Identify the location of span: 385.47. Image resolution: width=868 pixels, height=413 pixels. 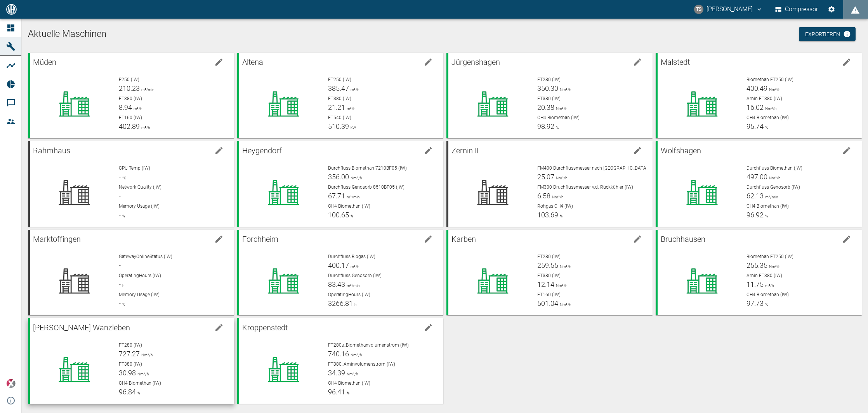
(338, 88).